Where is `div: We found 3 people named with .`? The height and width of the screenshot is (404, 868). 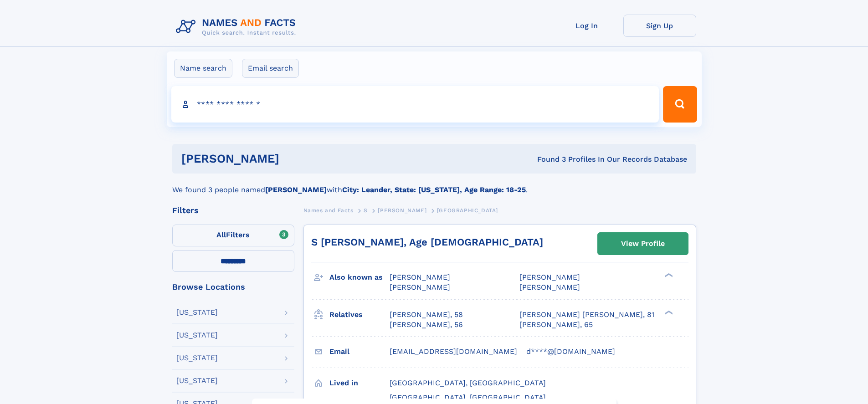 div: We found 3 people named with . is located at coordinates (434, 185).